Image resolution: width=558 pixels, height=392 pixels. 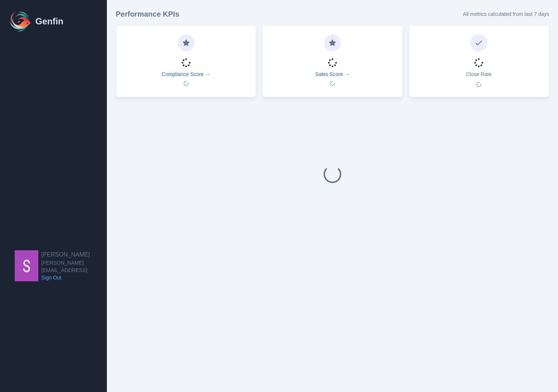 I want to click on h1: Genfin, so click(x=49, y=21).